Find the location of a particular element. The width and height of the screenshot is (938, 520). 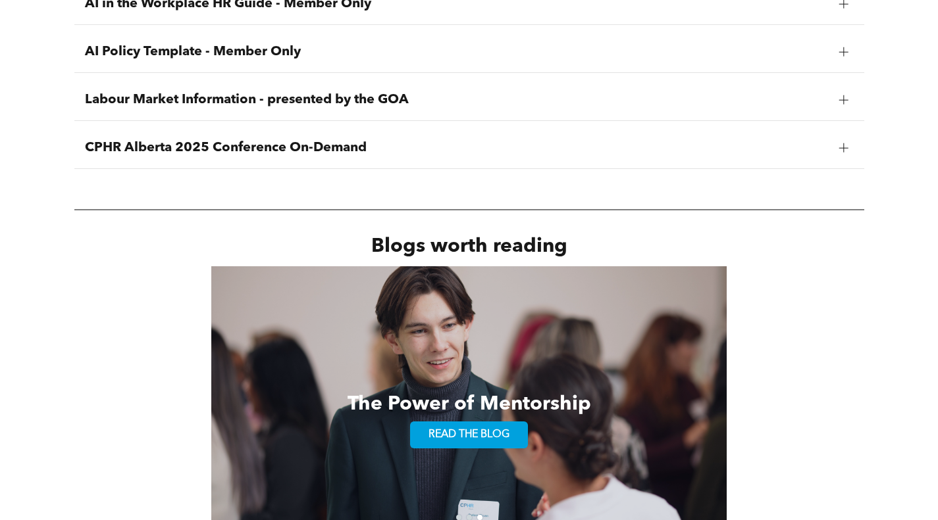

button: go to slide 3 is located at coordinates (480, 518).